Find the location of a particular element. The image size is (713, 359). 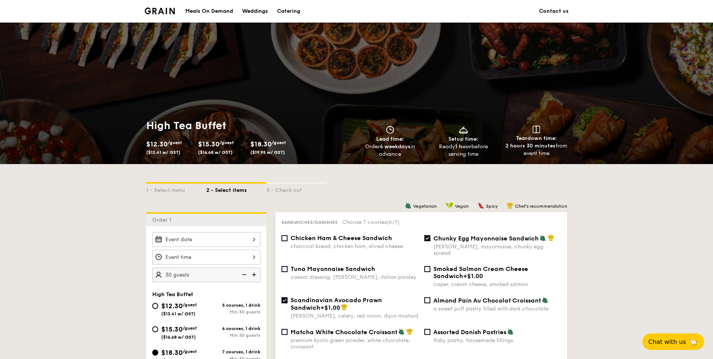

span: Assorted Danish Pastries is located at coordinates (470, 332).